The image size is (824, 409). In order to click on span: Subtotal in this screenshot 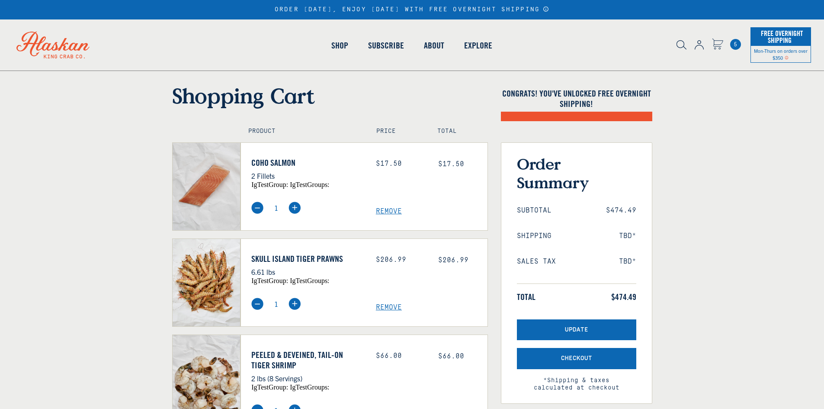, I will do `click(534, 210)`.